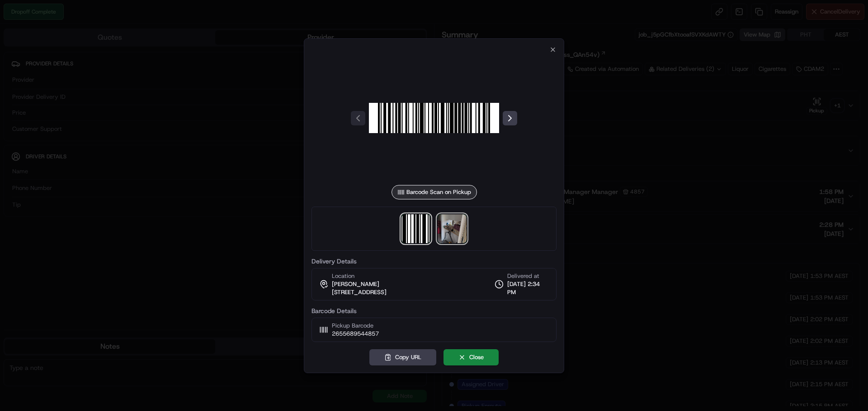  What do you see at coordinates (355, 326) in the screenshot?
I see `span: Pickup Barcode` at bounding box center [355, 326].